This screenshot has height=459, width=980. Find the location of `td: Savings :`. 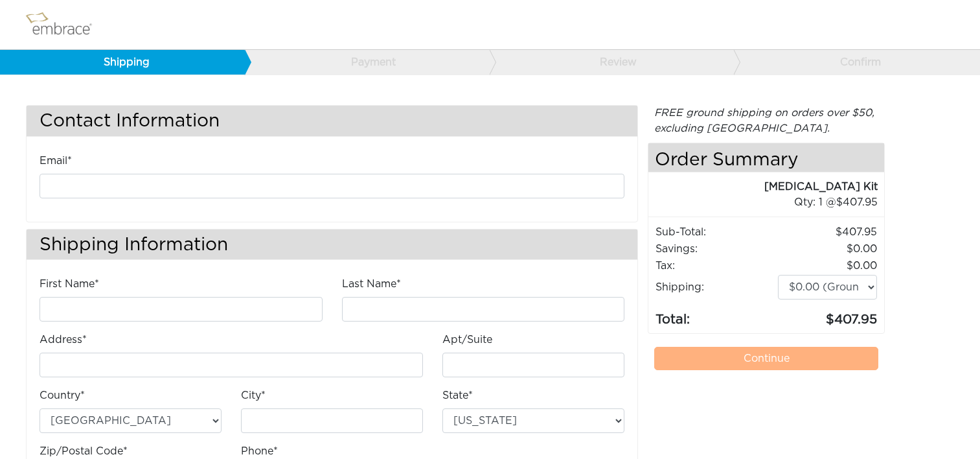

td: Savings : is located at coordinates (716, 249).